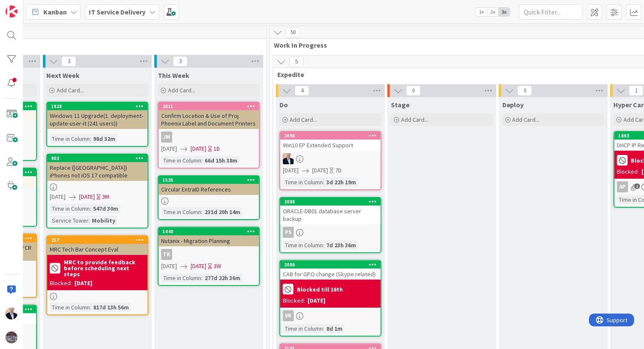 This screenshot has height=349, width=644. Describe the element at coordinates (97, 245) in the screenshot. I see `div: 257MRC Tech Bar Concept Eval` at that location.